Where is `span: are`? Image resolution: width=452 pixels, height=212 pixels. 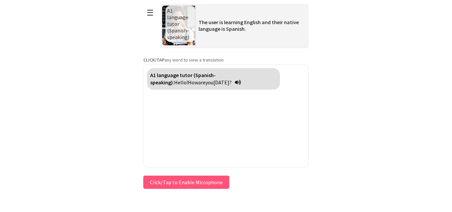 span: are is located at coordinates (202, 82).